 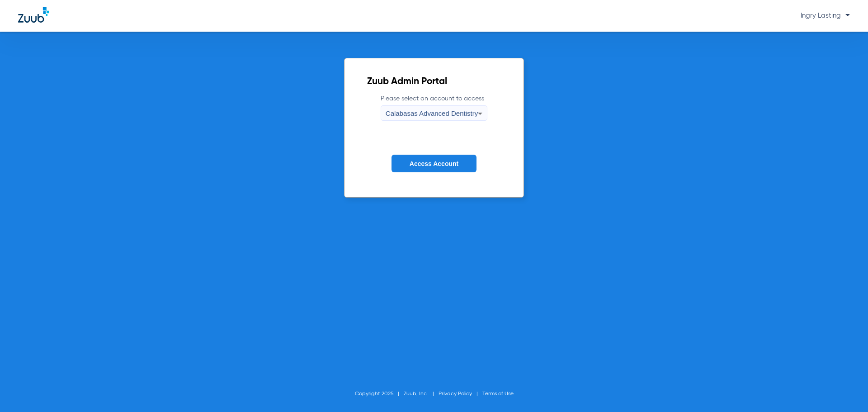 What do you see at coordinates (432, 114) in the screenshot?
I see `span: Calabasas Advanced Dentistry` at bounding box center [432, 114].